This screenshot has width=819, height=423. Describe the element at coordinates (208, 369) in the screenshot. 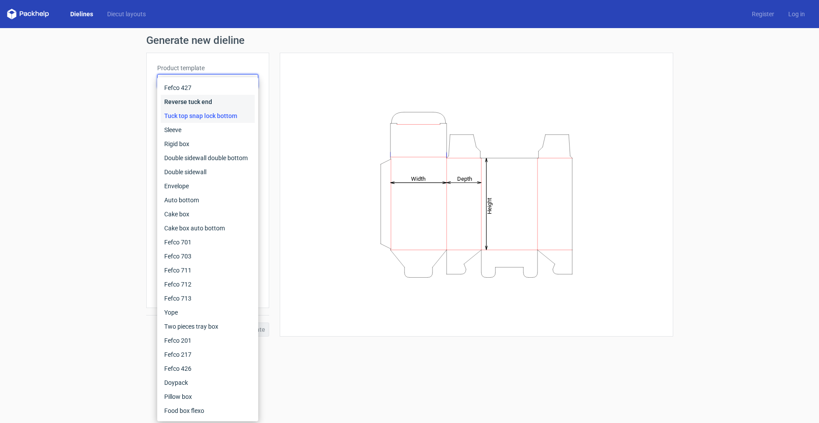

I see `div: Fefco 426` at that location.